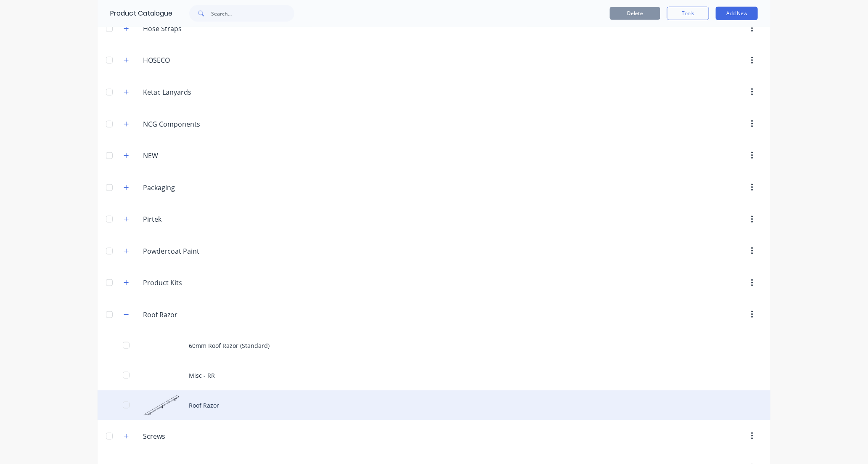 This screenshot has width=868, height=464. I want to click on button: Add New, so click(737, 13).